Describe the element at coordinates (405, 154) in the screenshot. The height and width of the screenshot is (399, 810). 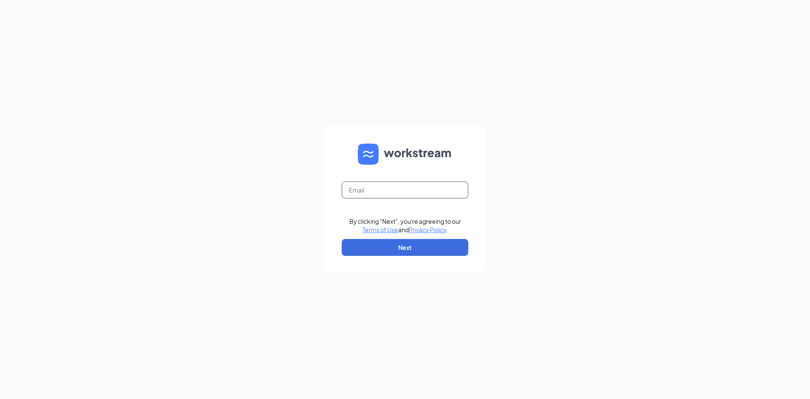
I see `img: WS logo and Workstream text` at that location.